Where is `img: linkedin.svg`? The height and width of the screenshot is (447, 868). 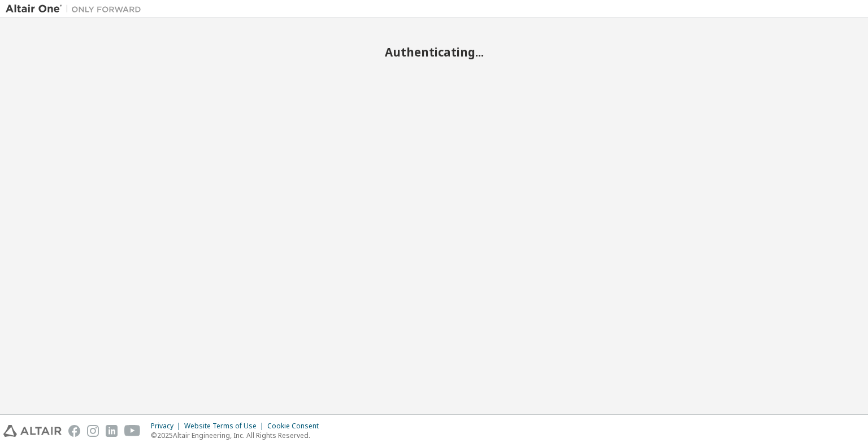 img: linkedin.svg is located at coordinates (111, 431).